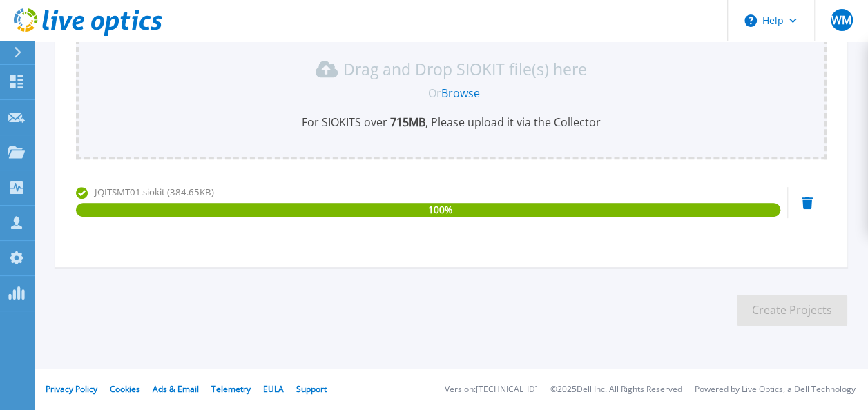  Describe the element at coordinates (154, 192) in the screenshot. I see `span: JQITSMT01.siokit (384.65KB)` at that location.